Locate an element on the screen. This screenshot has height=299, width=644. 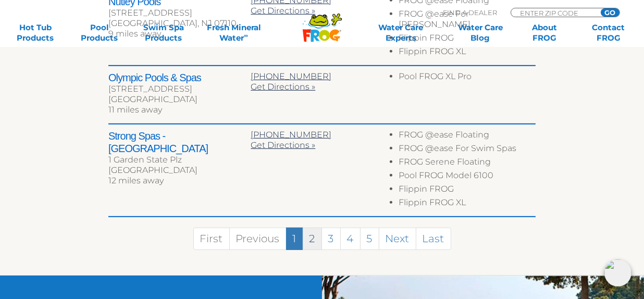
li: FROG @ease Floating is located at coordinates (467, 136).